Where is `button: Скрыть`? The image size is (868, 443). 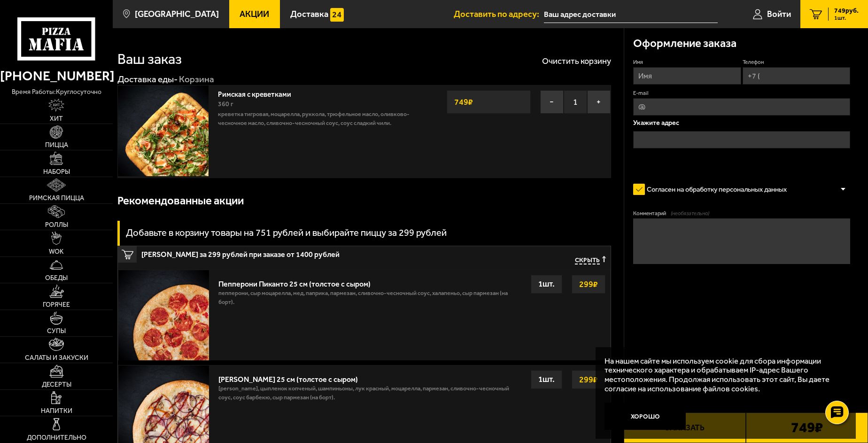
button: Скрыть is located at coordinates (590, 260).